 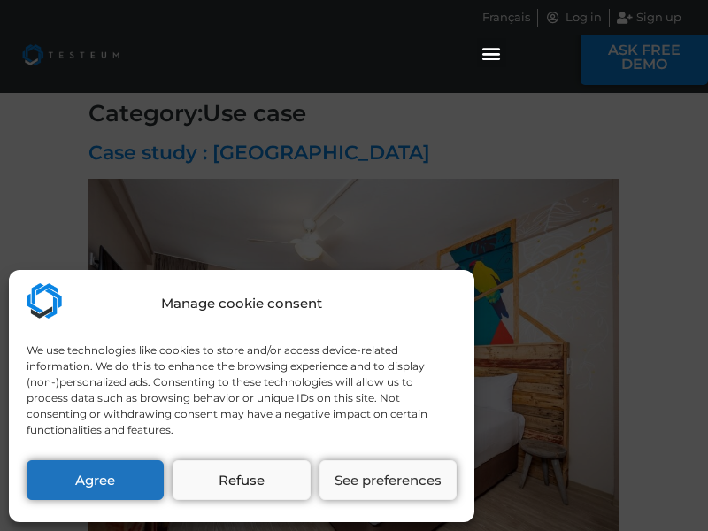 What do you see at coordinates (388, 480) in the screenshot?
I see `button: See preferences` at bounding box center [388, 480].